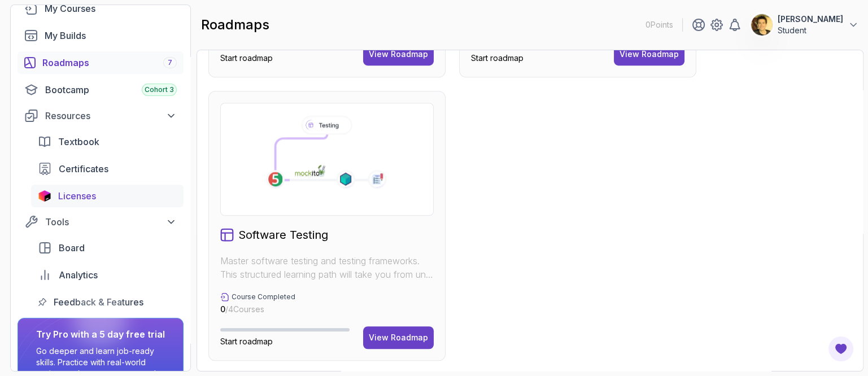  What do you see at coordinates (811, 31) in the screenshot?
I see `p: Student` at bounding box center [811, 31].